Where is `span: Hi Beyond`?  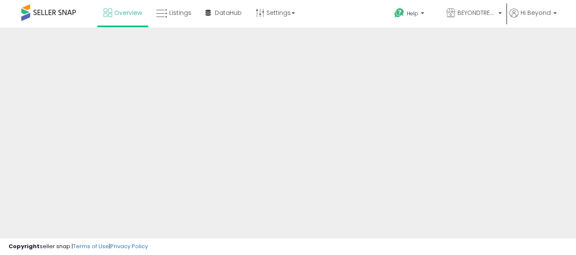 span: Hi Beyond is located at coordinates (536, 13).